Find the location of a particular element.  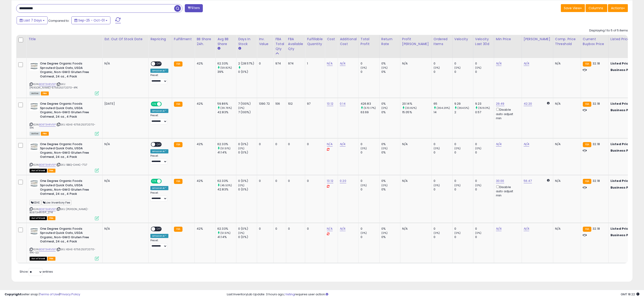

span: All listings currently available for purchase on Amazon is located at coordinates (35, 133).